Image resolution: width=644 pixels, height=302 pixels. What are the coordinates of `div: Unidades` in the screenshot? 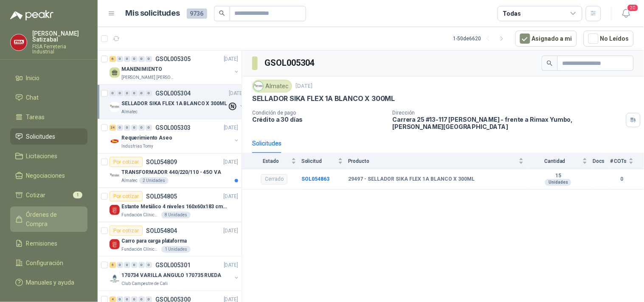 It's located at (558, 183).